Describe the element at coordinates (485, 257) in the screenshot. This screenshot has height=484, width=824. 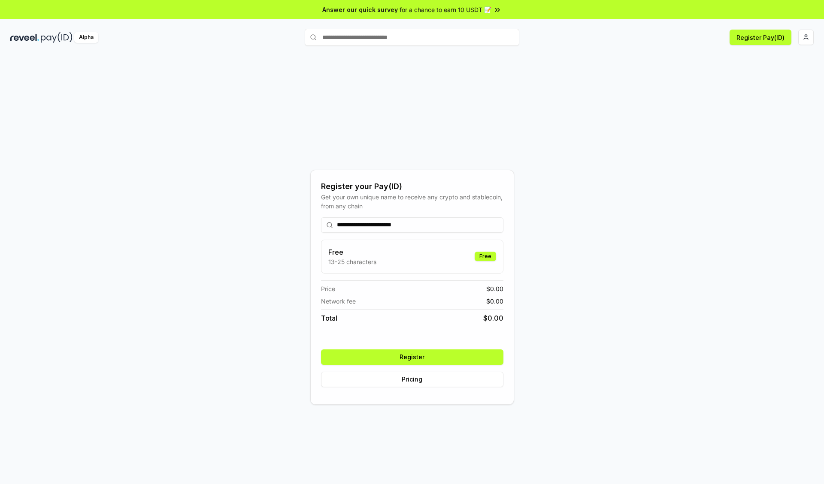
I see `div: Free` at that location.